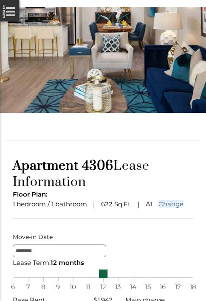  What do you see at coordinates (193, 287) in the screenshot?
I see `span: 18` at bounding box center [193, 287].